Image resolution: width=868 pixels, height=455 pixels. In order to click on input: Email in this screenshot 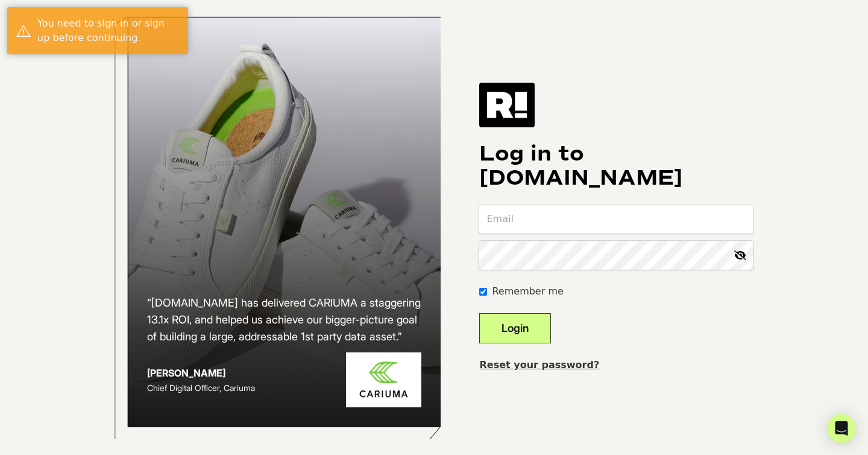, I will do `click(616, 219)`.